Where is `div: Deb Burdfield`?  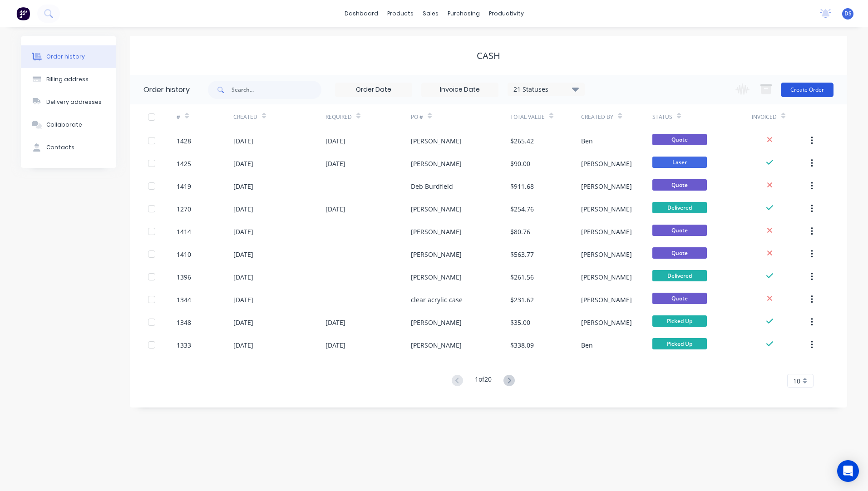
div: Deb Burdfield is located at coordinates (432, 186).